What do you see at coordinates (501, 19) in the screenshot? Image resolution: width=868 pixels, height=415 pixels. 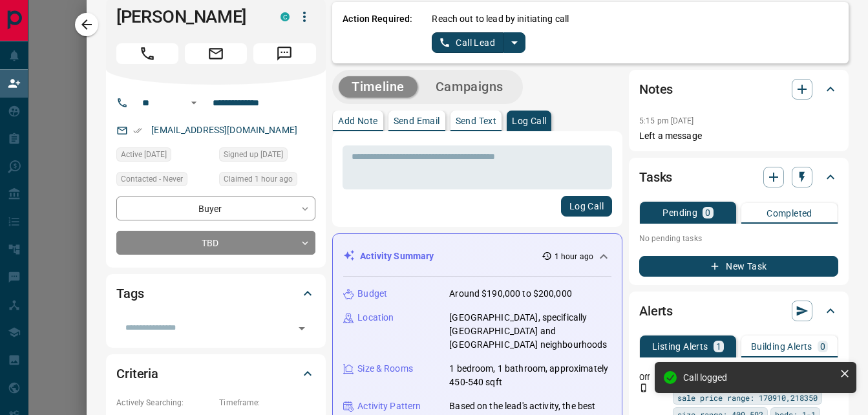 I see `p: Reach out to lead by initiating call` at bounding box center [501, 19].